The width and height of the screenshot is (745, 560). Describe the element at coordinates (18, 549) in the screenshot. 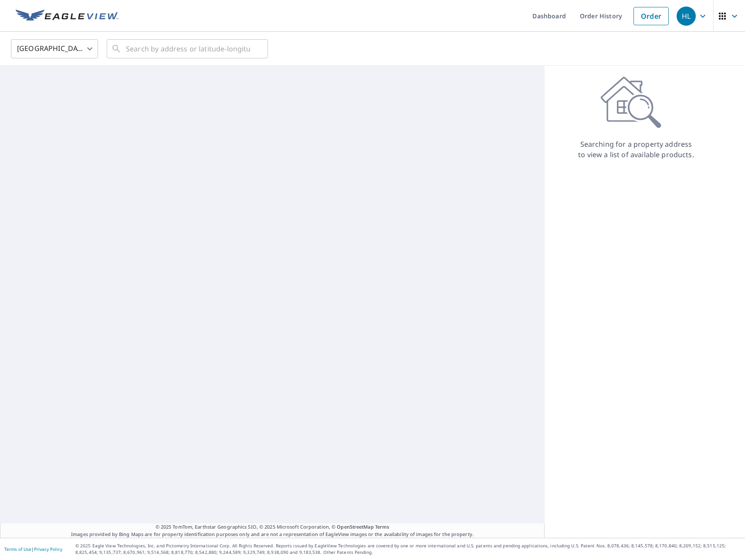

I see `a: Terms of Use` at that location.